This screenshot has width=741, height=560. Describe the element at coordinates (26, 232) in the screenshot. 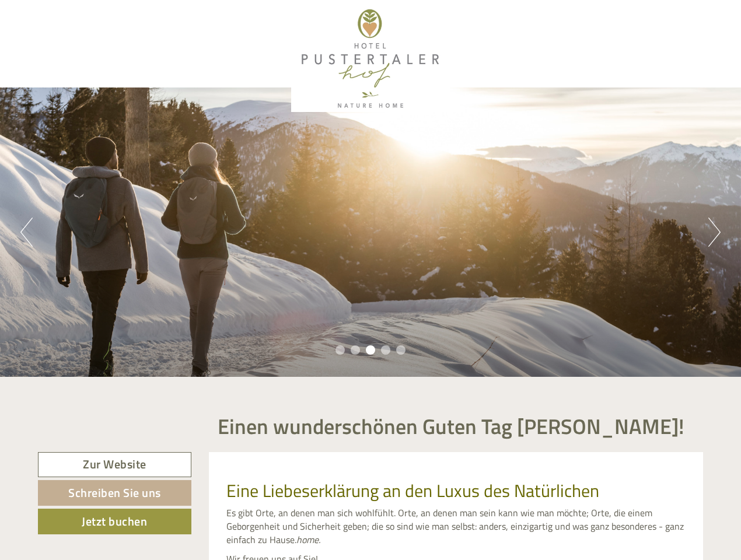

I see `button: Previous` at that location.